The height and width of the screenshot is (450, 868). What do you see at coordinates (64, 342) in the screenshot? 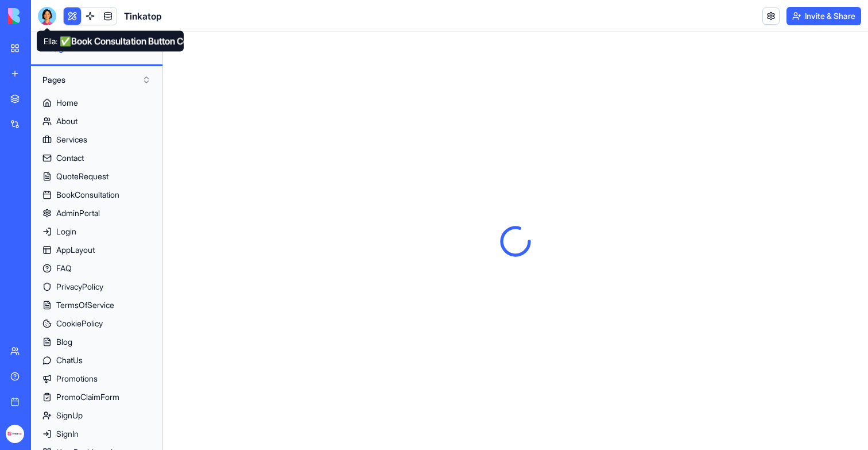
I see `div: Blog` at bounding box center [64, 342].